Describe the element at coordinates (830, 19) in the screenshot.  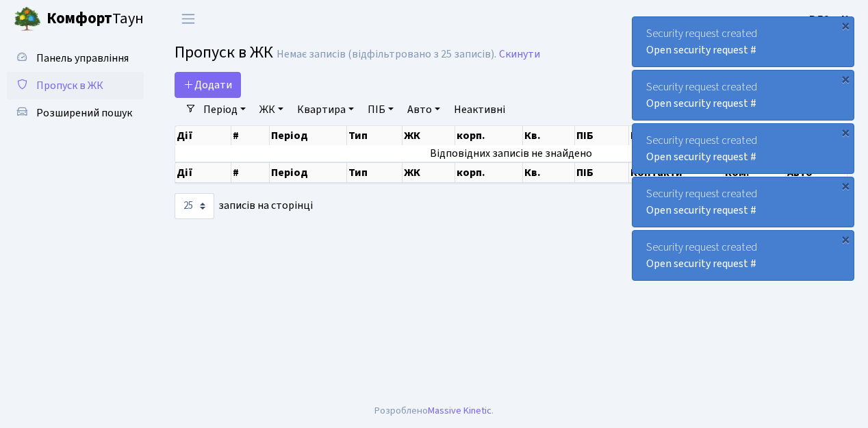
I see `b: ВЛ2 -. К.` at that location.